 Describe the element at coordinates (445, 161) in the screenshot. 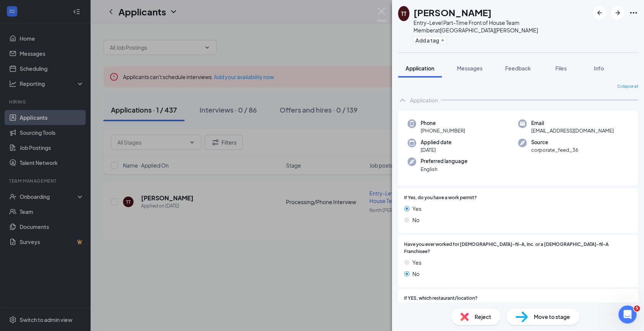

I see `span: Preferred language` at that location.